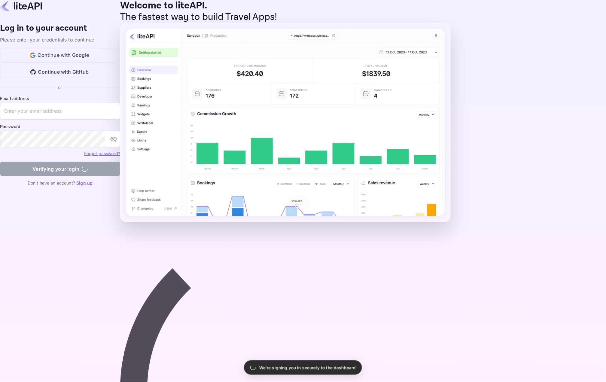 This screenshot has width=606, height=382. Describe the element at coordinates (60, 87) in the screenshot. I see `p: or` at that location.